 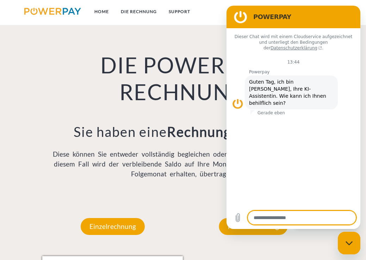 What do you see at coordinates (316, 12) in the screenshot?
I see `a: agb` at bounding box center [316, 12].